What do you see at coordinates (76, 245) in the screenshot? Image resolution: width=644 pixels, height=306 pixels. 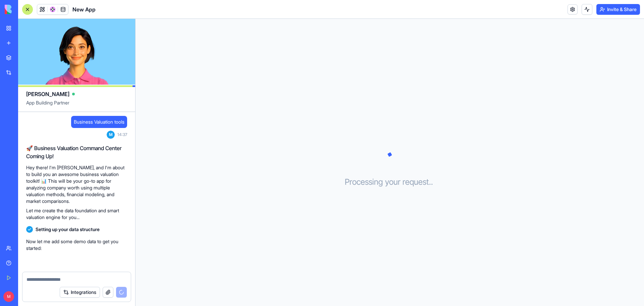 I see `p: Now let me add some demo data to get you started:` at bounding box center [76, 245].